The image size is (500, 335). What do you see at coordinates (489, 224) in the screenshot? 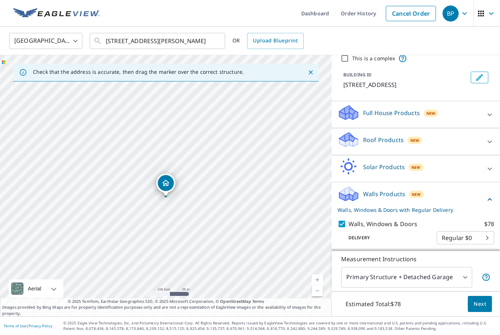
I see `p: $78` at bounding box center [489, 224].